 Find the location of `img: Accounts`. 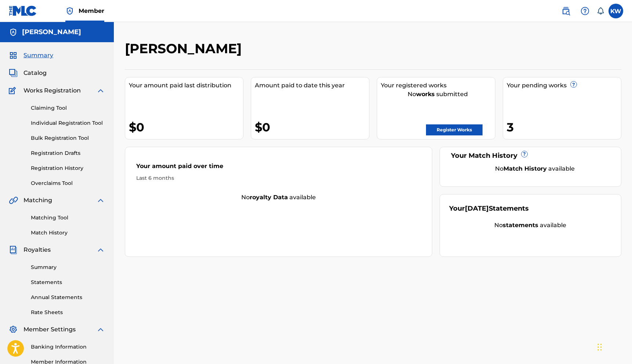

img: Accounts is located at coordinates (13, 32).